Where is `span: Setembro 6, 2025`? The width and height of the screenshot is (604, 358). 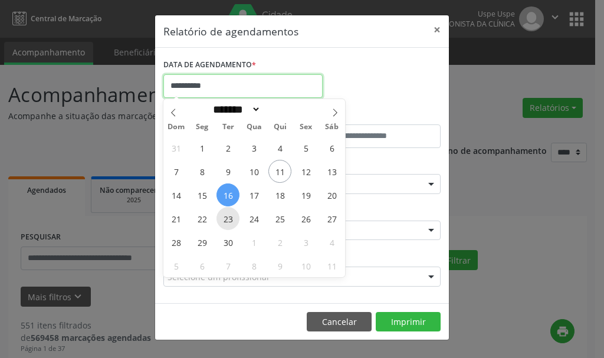 span: Setembro 6, 2025 is located at coordinates (331, 147).